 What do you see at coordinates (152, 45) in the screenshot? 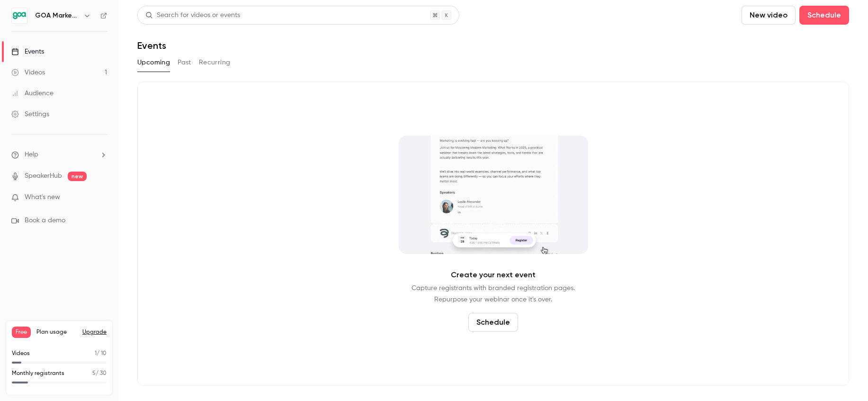
I see `h1: Events` at bounding box center [152, 45].